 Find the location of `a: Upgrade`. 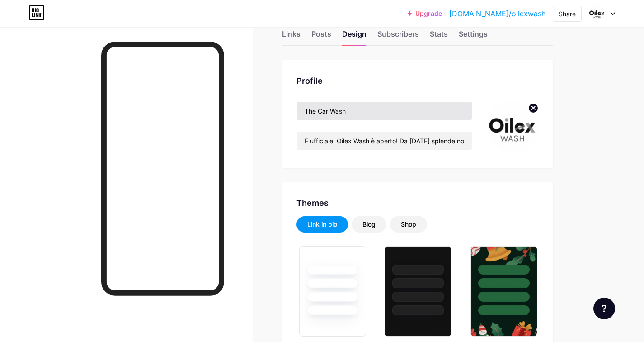

a: Upgrade is located at coordinates (425, 14).